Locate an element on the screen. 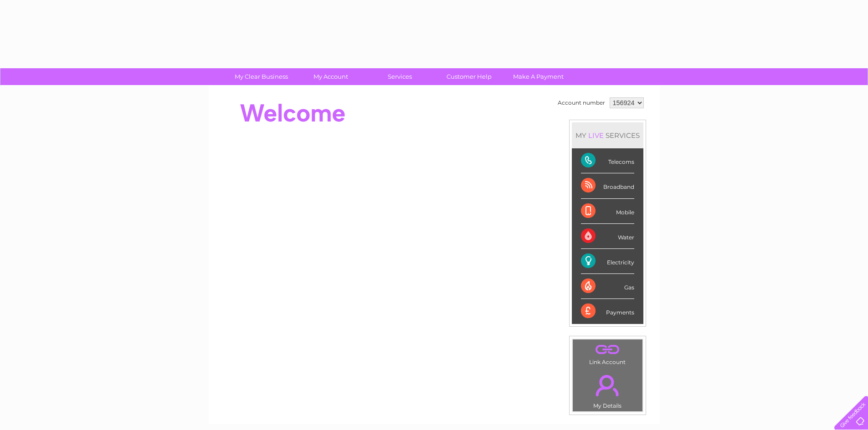  a: My Clear Business is located at coordinates (261, 77).